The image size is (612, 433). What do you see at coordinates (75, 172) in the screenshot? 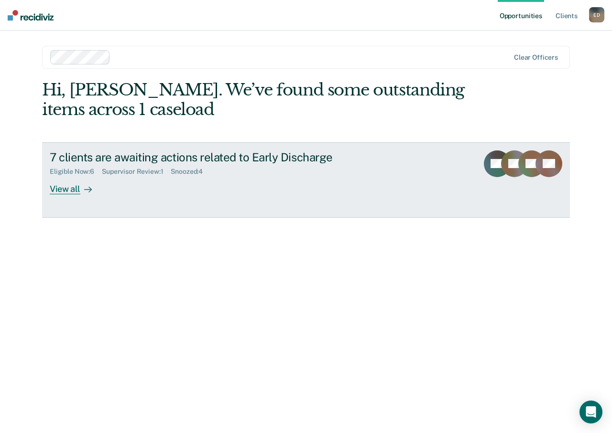
I see `div: Eligible Now : 6` at bounding box center [75, 172].